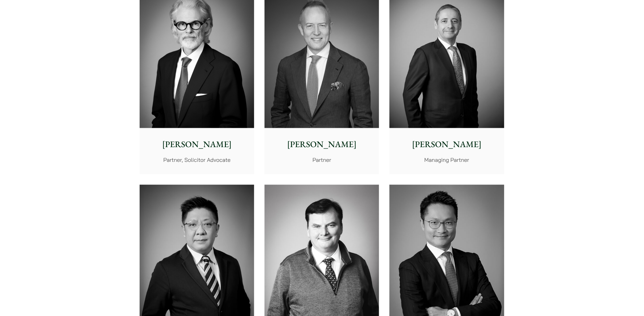 Image resolution: width=644 pixels, height=316 pixels. Describe the element at coordinates (447, 160) in the screenshot. I see `p: Managing Partner` at that location.